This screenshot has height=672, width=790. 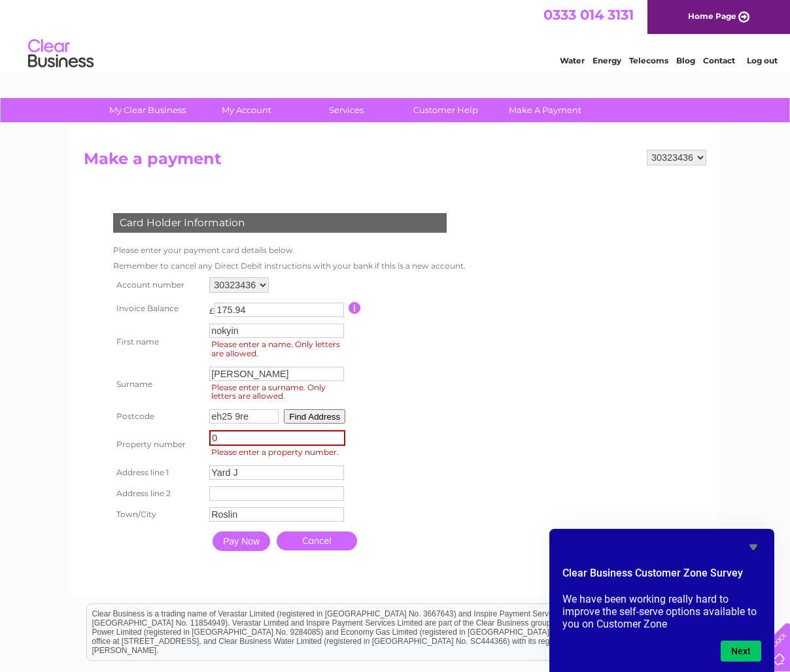 I want to click on button: Hide survey, so click(x=753, y=548).